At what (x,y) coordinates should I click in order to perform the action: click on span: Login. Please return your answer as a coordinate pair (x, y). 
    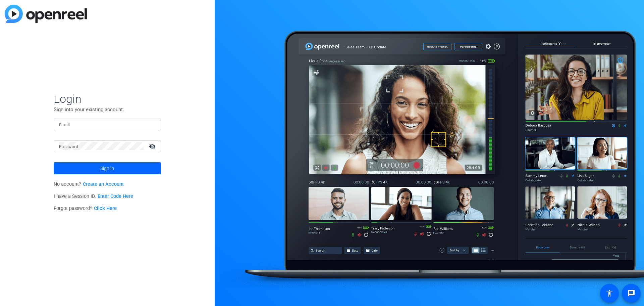
    Looking at the image, I should click on (107, 99).